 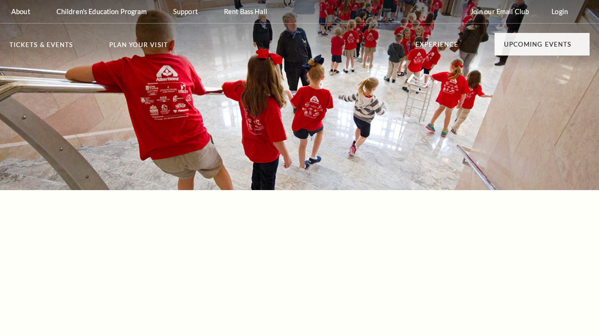 I want to click on p: Plan Your Visit, so click(x=138, y=47).